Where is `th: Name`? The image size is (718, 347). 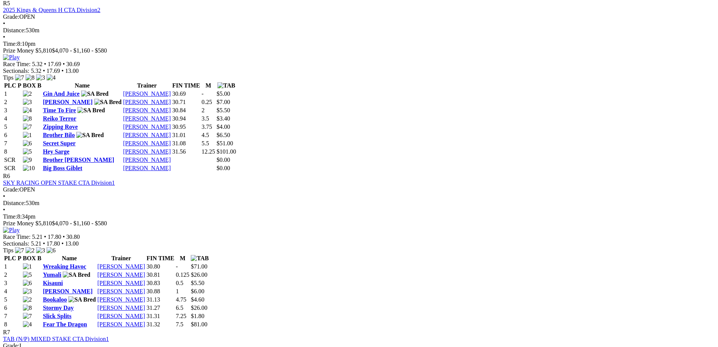 th: Name is located at coordinates (69, 258).